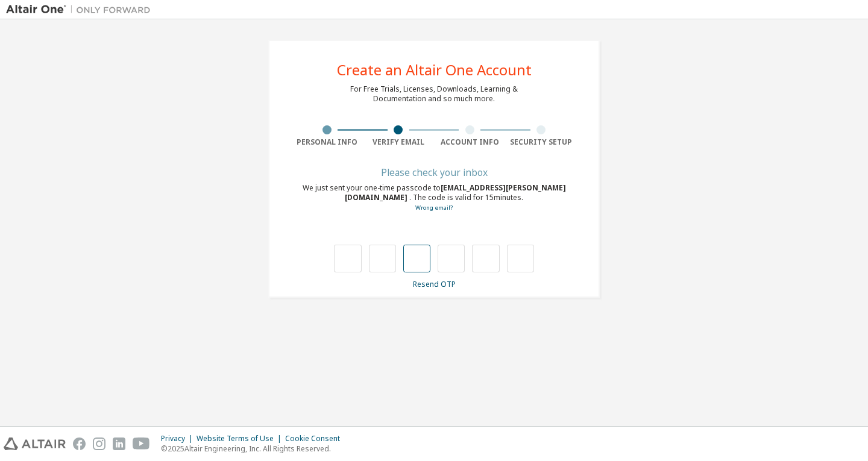  What do you see at coordinates (434, 94) in the screenshot?
I see `div: For Free Trials, Licenses, Downloads, Learning & Documentation and so much more.` at bounding box center [434, 94].